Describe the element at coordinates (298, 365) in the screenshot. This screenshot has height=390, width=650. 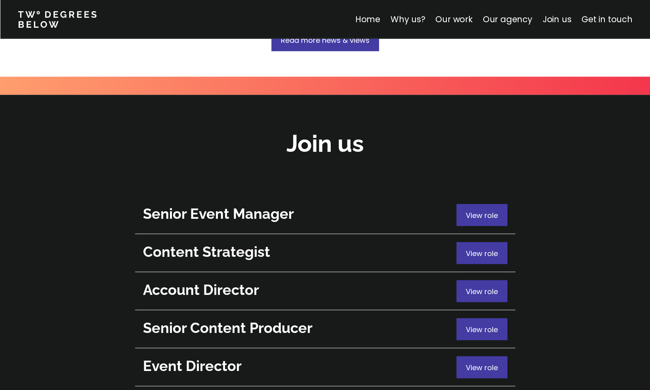
I see `h2: Event Director` at that location.